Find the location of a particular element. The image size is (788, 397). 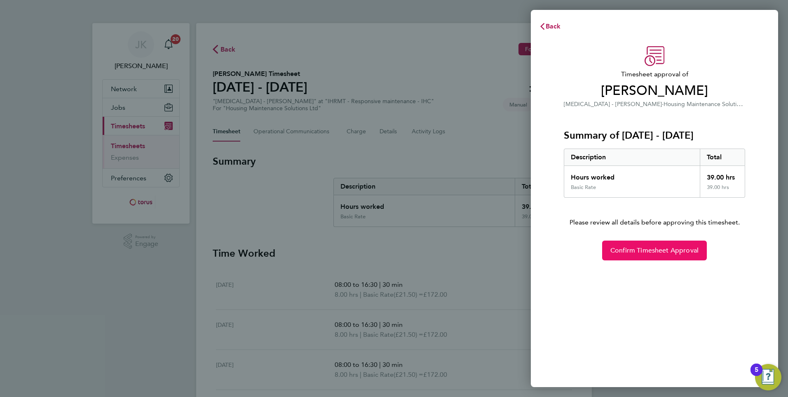

span: Timesheet approval of is located at coordinates (655, 74).